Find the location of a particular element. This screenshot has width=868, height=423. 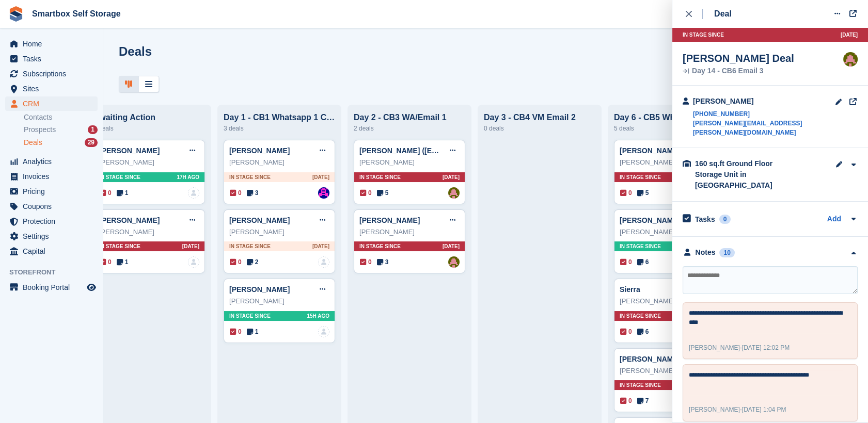

a: Sam Austin is located at coordinates (324, 193).